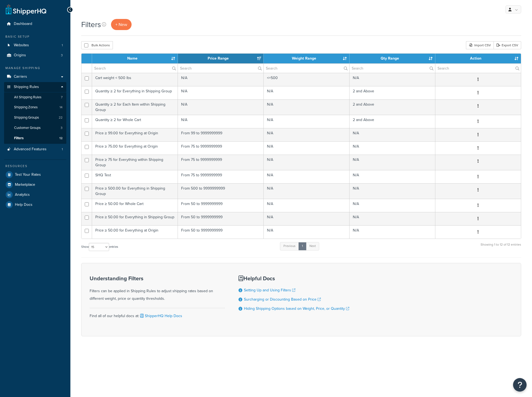  Describe the element at coordinates (135, 176) in the screenshot. I see `td: SHQ Test` at that location.